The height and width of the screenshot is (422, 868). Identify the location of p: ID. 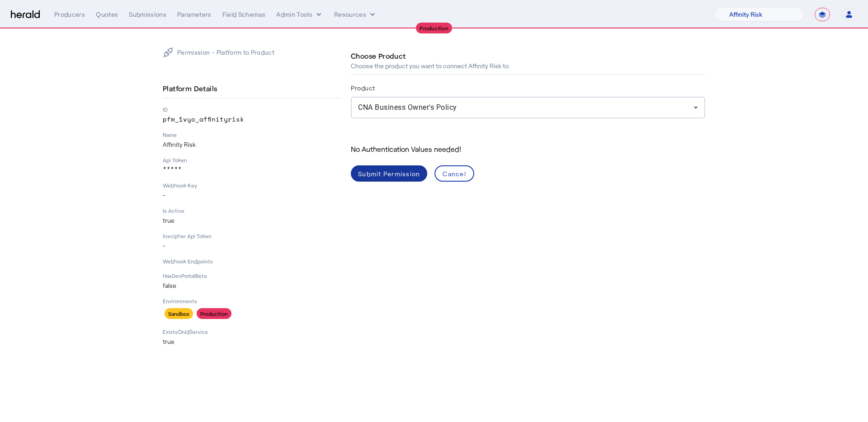
(251, 110).